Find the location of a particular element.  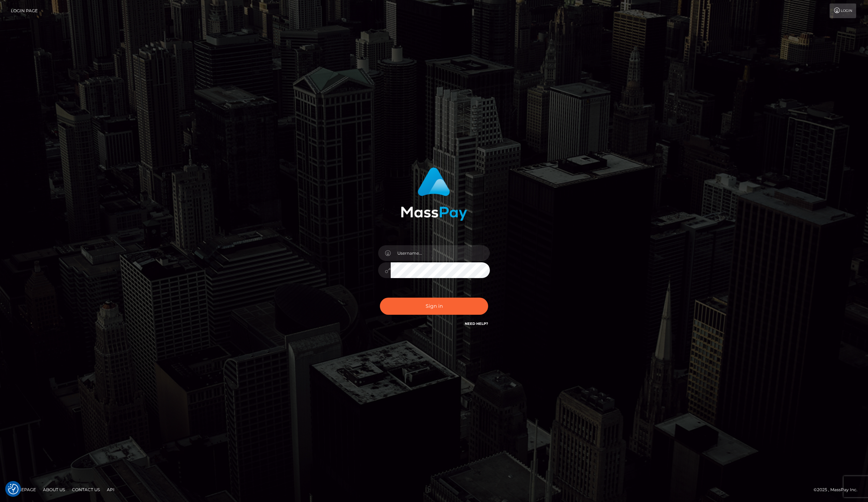

input: Username... is located at coordinates (440, 253).